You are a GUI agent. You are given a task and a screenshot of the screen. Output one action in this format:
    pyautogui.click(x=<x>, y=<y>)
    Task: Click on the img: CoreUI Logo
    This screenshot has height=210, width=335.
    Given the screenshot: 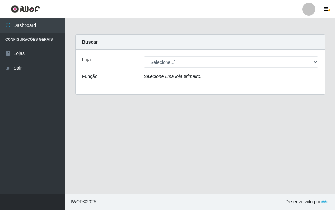 What is the action you would take?
    pyautogui.click(x=25, y=9)
    